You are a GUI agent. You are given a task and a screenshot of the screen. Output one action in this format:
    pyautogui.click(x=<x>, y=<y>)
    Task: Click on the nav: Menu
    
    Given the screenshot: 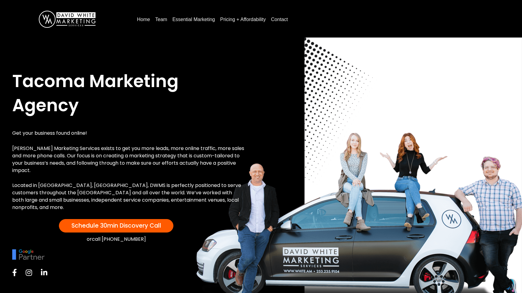 What is the action you would take?
    pyautogui.click(x=322, y=19)
    